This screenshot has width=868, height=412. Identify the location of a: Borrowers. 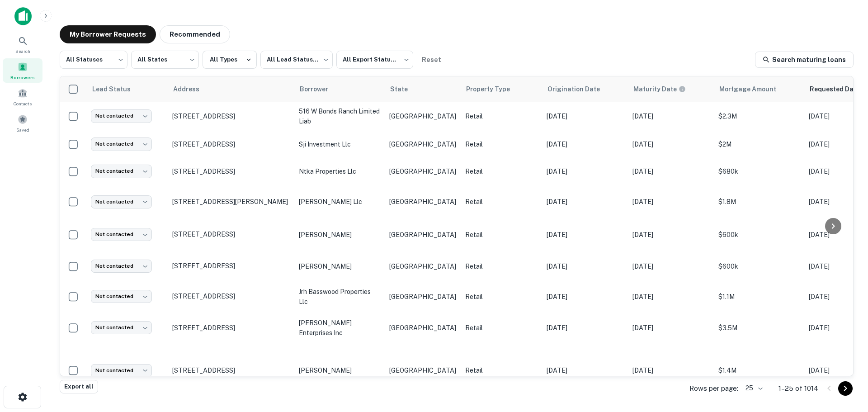
(22, 71).